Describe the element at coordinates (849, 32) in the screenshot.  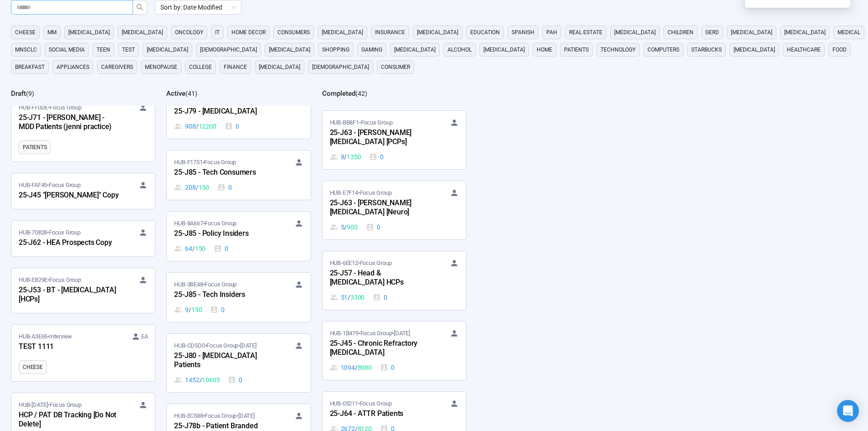
I see `span: medical` at that location.